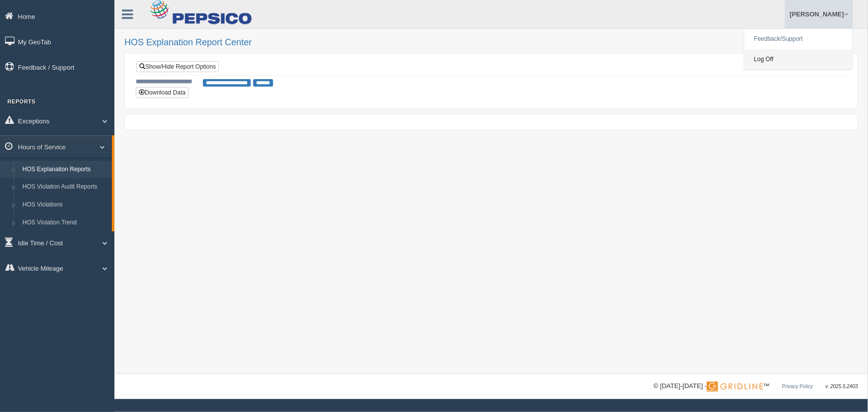 The height and width of the screenshot is (412, 868). I want to click on a: Log Off, so click(799, 59).